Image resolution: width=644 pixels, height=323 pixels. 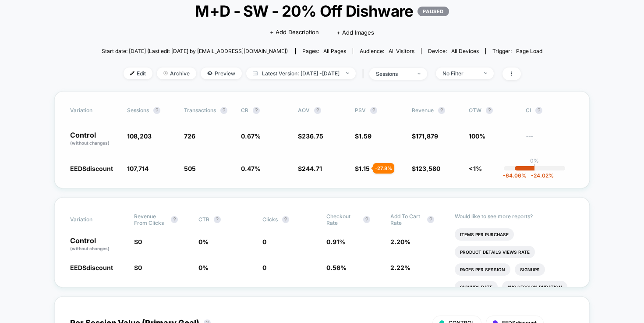 What do you see at coordinates (365, 136) in the screenshot?
I see `span: 1.59` at bounding box center [365, 136].